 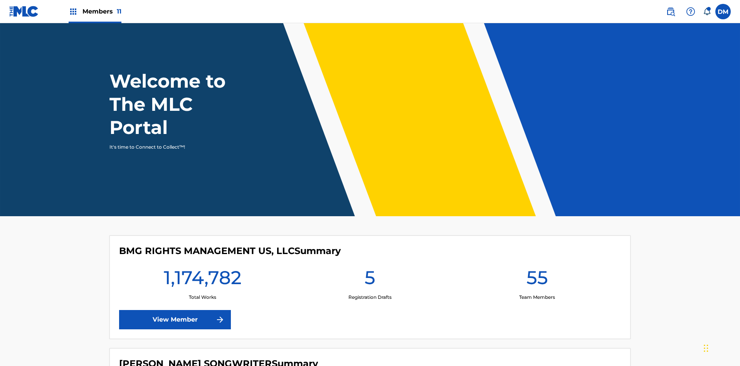 What do you see at coordinates (370, 297) in the screenshot?
I see `p: Registration Drafts` at bounding box center [370, 297].